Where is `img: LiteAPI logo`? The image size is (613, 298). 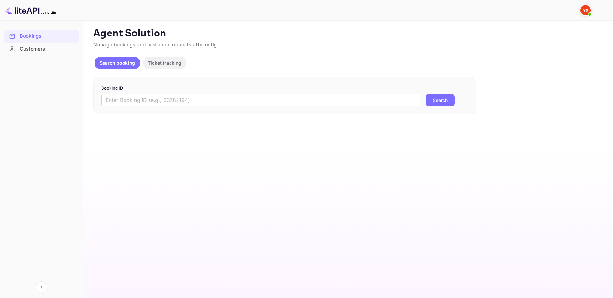
img: LiteAPI logo is located at coordinates (31, 10).